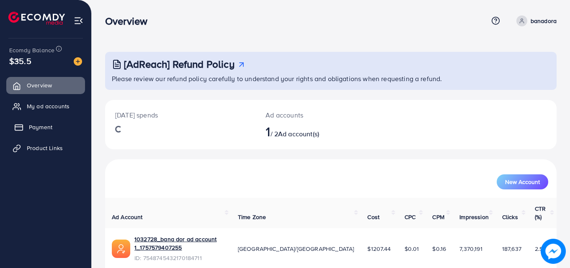 Image resolution: width=570 pixels, height=268 pixels. What do you see at coordinates (439, 249) in the screenshot?
I see `span: $0.16` at bounding box center [439, 249].